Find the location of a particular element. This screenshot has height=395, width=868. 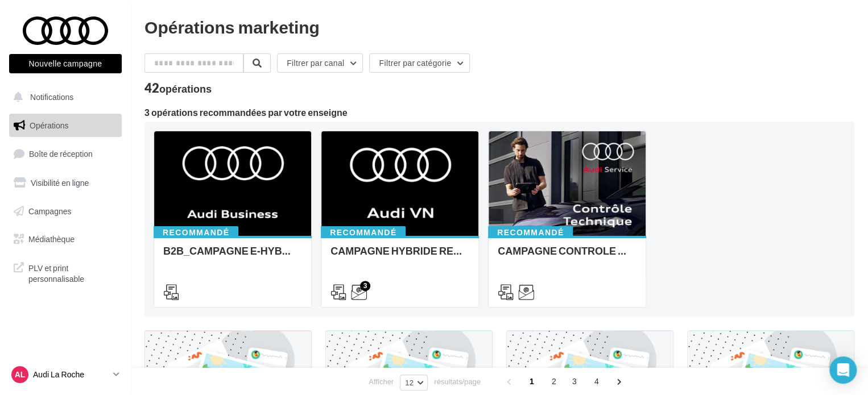

button: Nouvelle campagne is located at coordinates (65, 64).